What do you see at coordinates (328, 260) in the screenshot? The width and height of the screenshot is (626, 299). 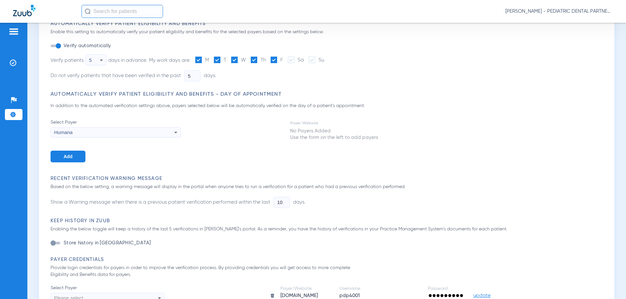 I see `h3: Payer Credentials` at bounding box center [328, 260].